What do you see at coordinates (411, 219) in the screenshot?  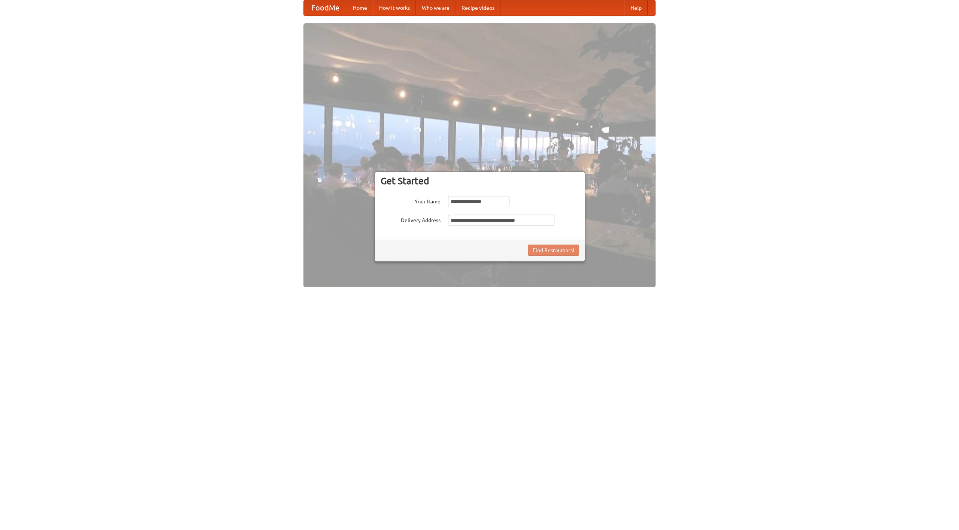 I see `label: Delivery Address` at bounding box center [411, 219].